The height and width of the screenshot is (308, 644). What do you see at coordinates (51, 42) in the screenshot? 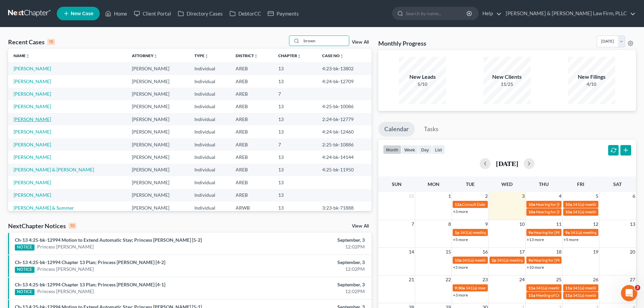
I see `div: 15` at bounding box center [51, 42].